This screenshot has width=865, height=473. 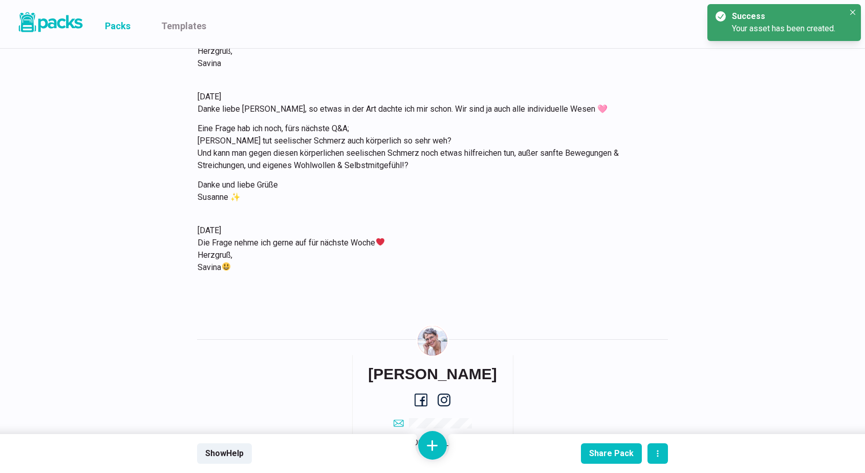 I want to click on img: Packs logo, so click(x=50, y=22).